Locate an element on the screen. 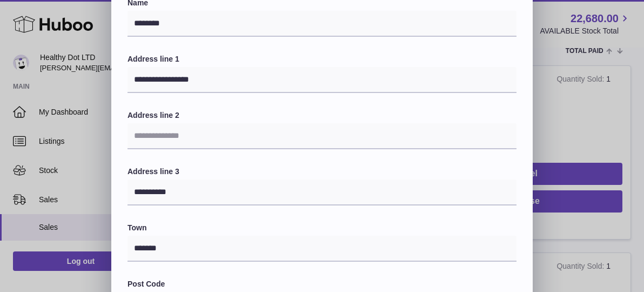  label: Address line 1 is located at coordinates (322, 59).